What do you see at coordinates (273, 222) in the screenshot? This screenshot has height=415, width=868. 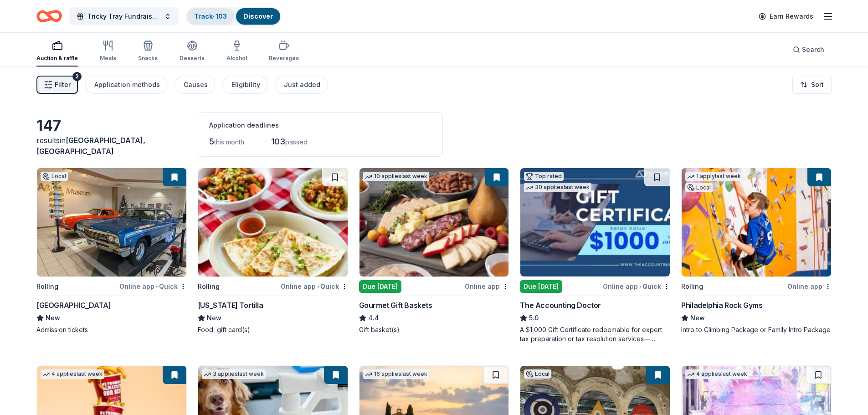 I see `img: Image for California Tortilla` at bounding box center [273, 222].